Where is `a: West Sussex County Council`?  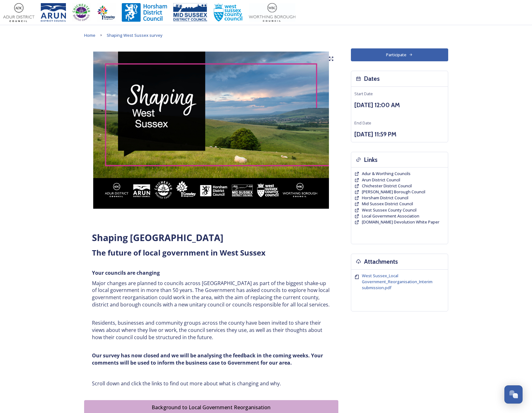 a: West Sussex County Council is located at coordinates (390, 210).